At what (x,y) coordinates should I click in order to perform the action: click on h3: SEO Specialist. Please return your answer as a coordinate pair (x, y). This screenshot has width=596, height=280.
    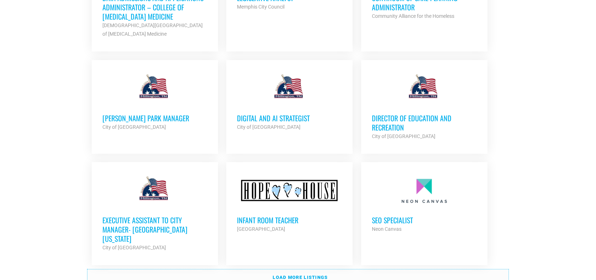
    Looking at the image, I should click on (424, 220).